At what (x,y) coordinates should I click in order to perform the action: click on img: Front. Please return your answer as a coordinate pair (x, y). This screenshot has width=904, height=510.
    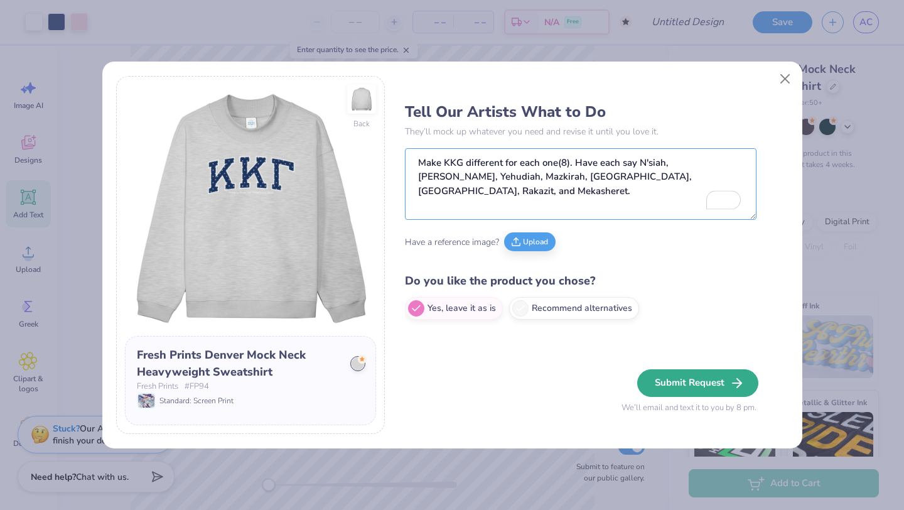
    Looking at the image, I should click on (251, 210).